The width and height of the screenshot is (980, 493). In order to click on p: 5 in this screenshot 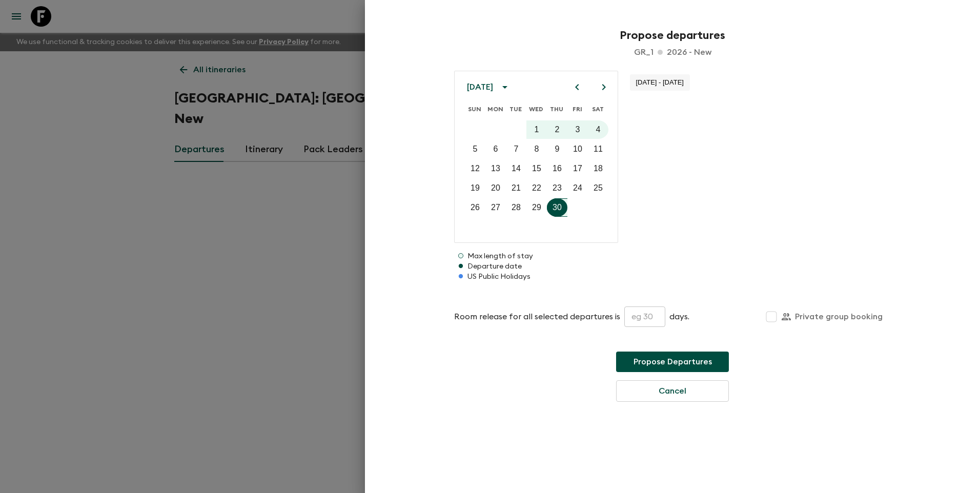, I will do `click(475, 149)`.